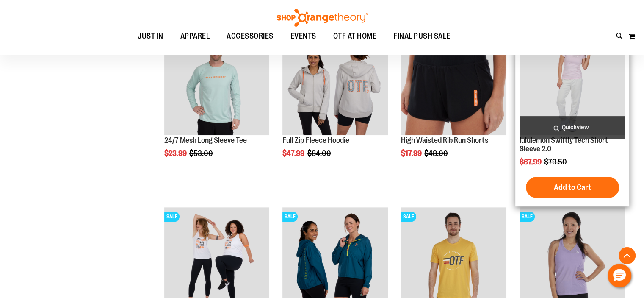 The image size is (644, 298). Describe the element at coordinates (316, 140) in the screenshot. I see `a: Full Zip Fleece Hoodie` at that location.